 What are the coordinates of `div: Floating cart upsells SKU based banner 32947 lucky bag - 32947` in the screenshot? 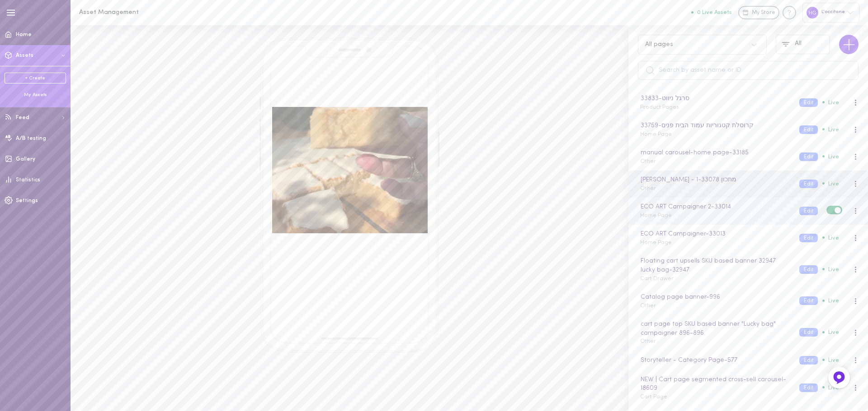 It's located at (715, 265).